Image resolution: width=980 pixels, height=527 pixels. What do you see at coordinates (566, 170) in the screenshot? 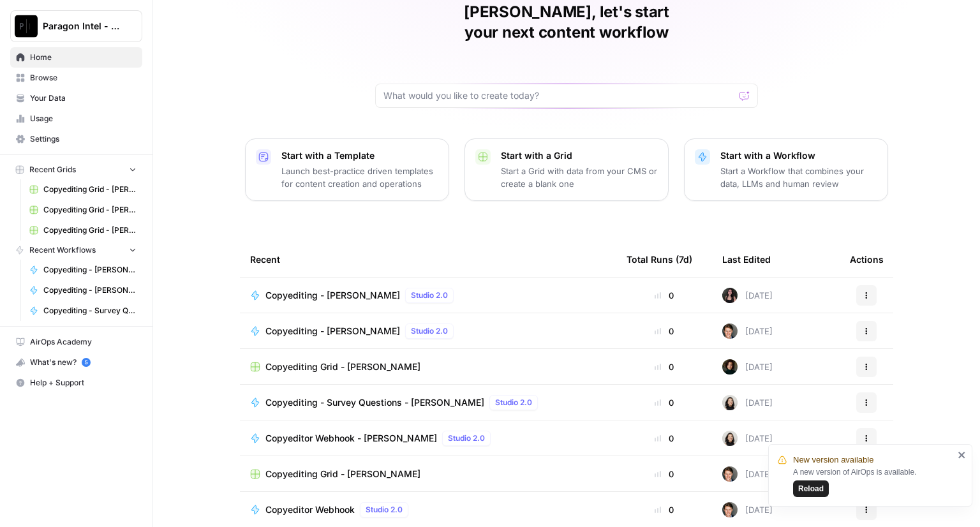
I see `button: Start with a GridStart a Grid with data from your CMS or create a blank one` at bounding box center [566, 170].